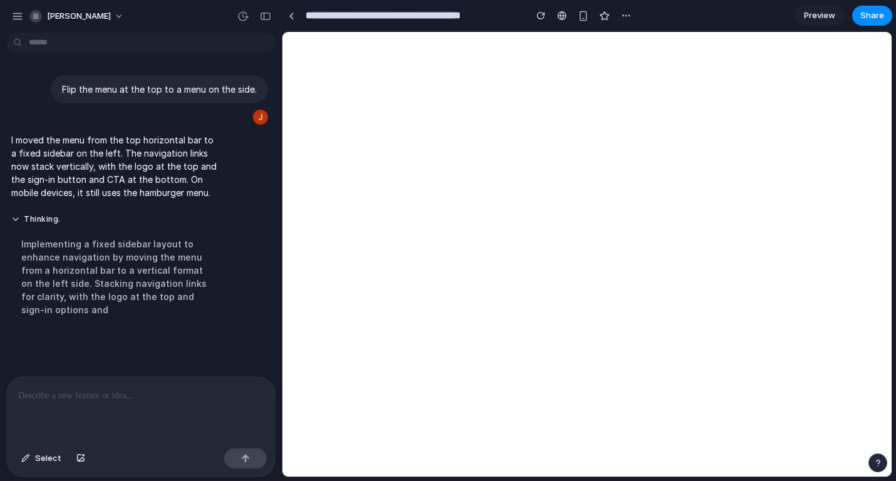 The width and height of the screenshot is (896, 481). I want to click on a: Preview, so click(820, 16).